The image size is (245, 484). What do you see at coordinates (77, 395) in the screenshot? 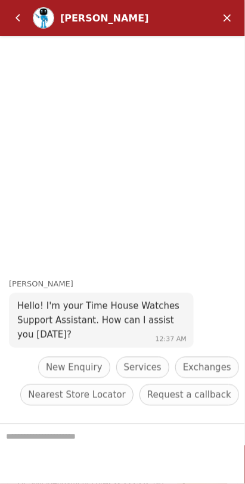
I see `span: Nearest Store Locator` at bounding box center [77, 395].